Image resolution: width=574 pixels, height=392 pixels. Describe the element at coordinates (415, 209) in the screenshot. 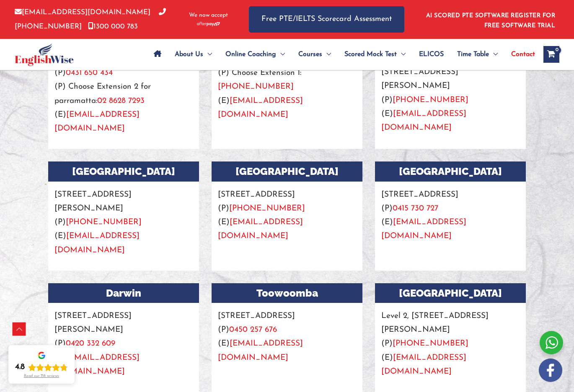

I see `a: 0415 730 727` at that location.